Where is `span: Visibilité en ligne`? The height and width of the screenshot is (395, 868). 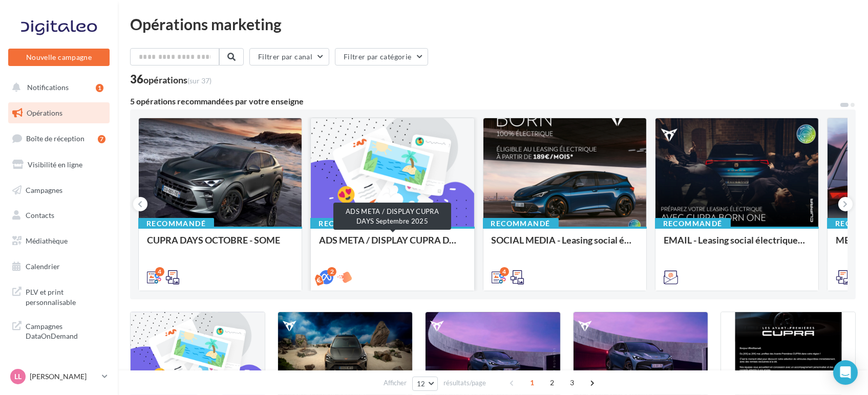
span: Visibilité en ligne is located at coordinates (55, 164).